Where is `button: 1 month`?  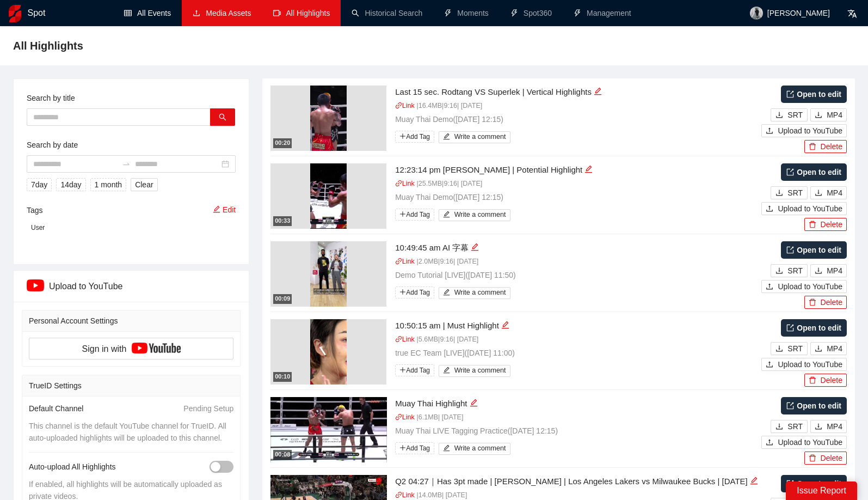
button: 1 month is located at coordinates (108, 185).